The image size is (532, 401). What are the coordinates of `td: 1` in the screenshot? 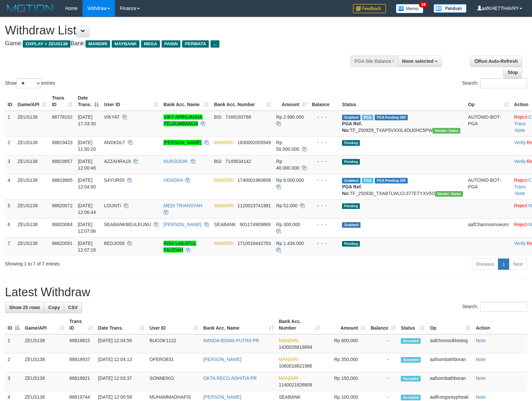 It's located at (10, 124).